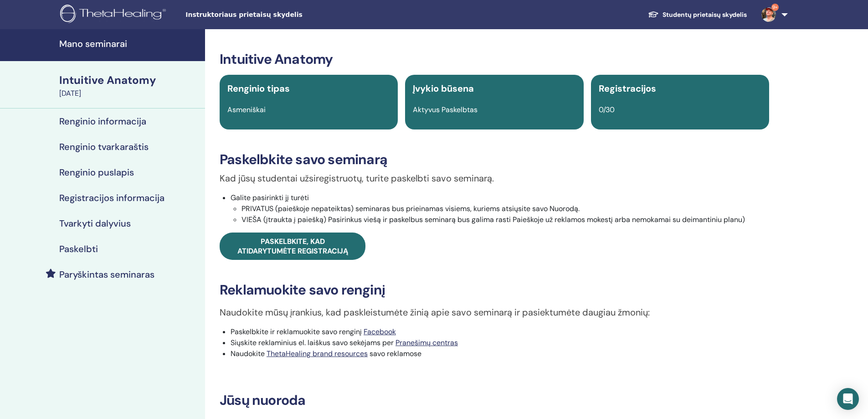 This screenshot has width=868, height=419. Describe the element at coordinates (495, 312) in the screenshot. I see `p: Naudokite mūsų įrankius, kad paskleistumėte žinią apie savo seminarą ir pasiektumėte daugiau žmonių:` at that location.